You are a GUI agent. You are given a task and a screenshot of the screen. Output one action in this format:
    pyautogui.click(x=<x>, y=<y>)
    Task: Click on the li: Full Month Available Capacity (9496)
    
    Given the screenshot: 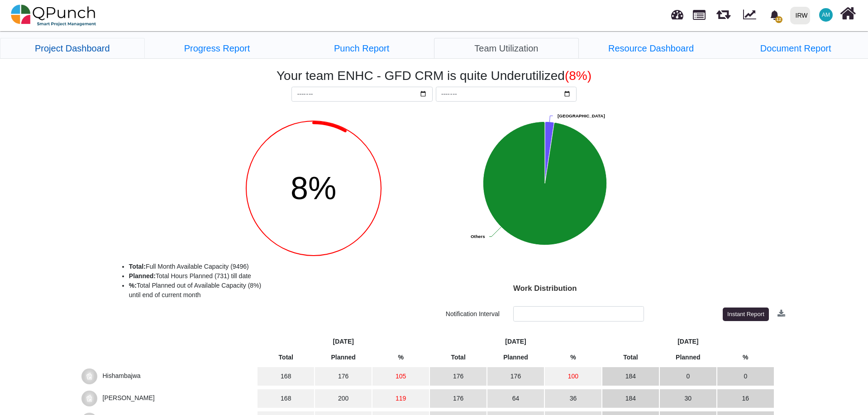 What is the action you would take?
    pyautogui.click(x=294, y=267)
    